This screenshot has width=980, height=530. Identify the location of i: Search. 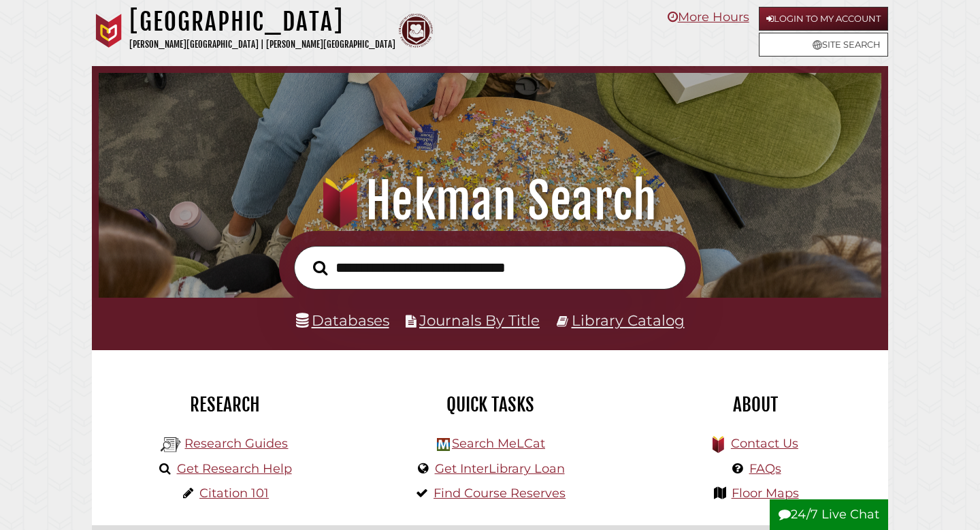
(320, 267).